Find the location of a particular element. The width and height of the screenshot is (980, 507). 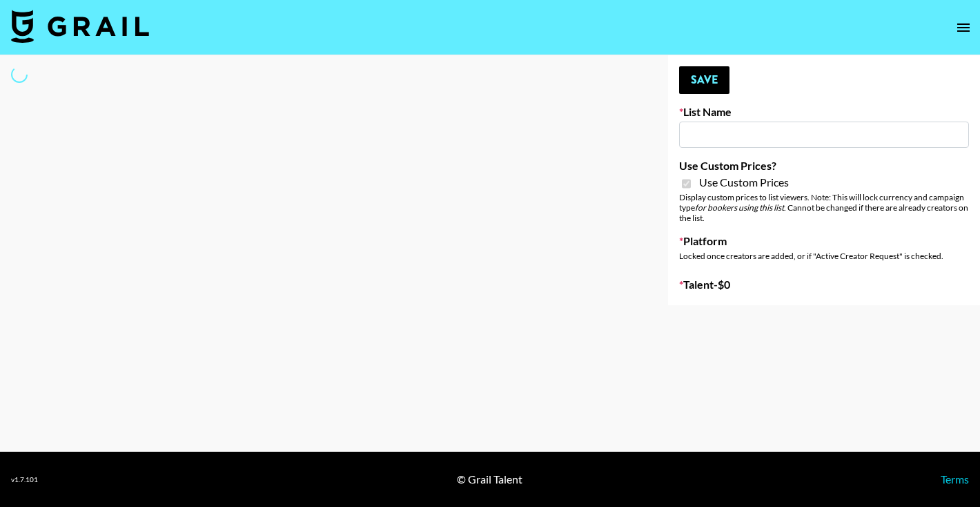

label: List Name is located at coordinates (825, 112).